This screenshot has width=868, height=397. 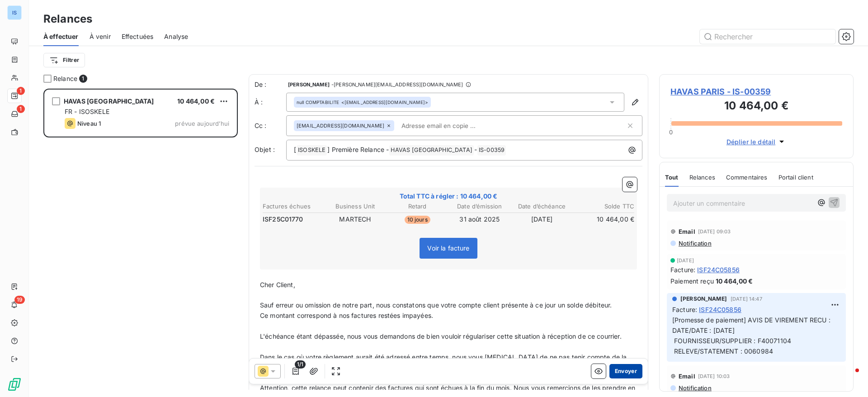 What do you see at coordinates (271, 126) in the screenshot?
I see `label: Cc :` at bounding box center [271, 126].